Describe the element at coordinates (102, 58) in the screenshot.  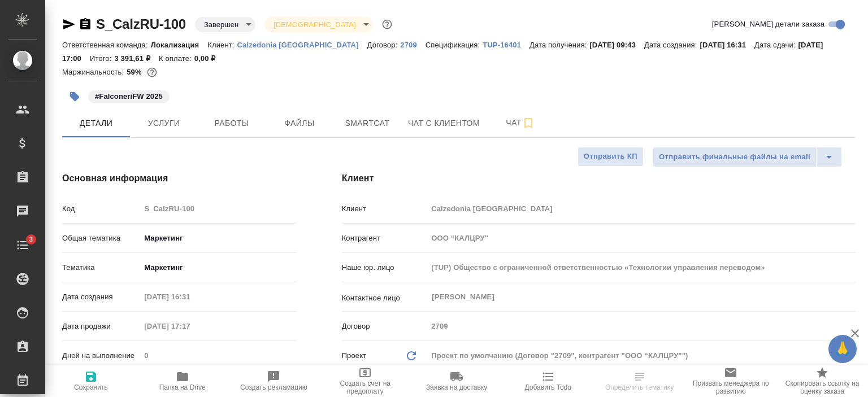
I see `p: Итого:` at that location.